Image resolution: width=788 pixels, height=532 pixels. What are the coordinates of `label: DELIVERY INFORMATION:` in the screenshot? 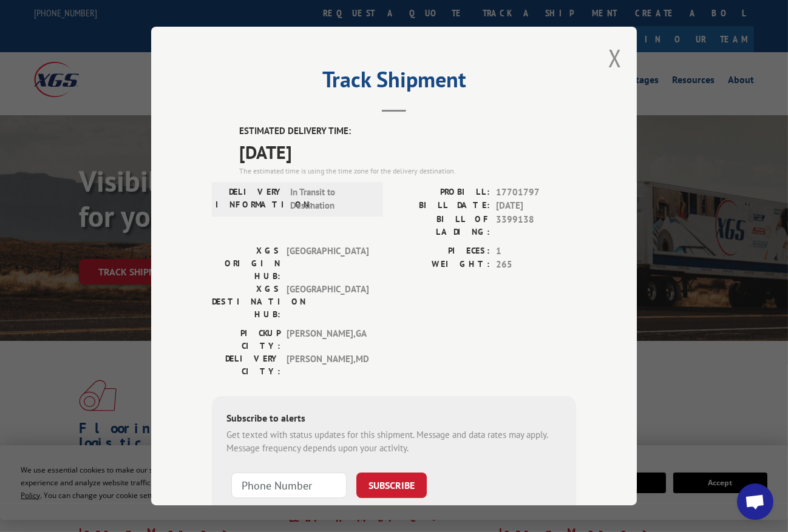 It's located at (250, 198).